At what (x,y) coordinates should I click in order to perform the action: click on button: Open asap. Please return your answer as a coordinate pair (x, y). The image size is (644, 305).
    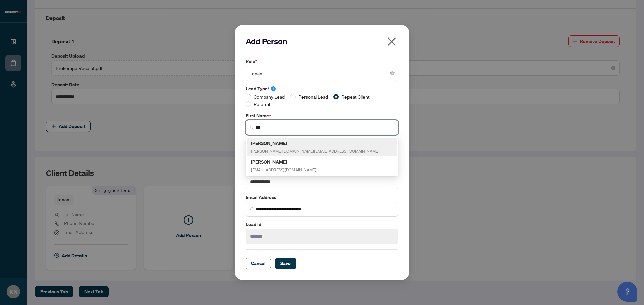
    Looking at the image, I should click on (627, 292).